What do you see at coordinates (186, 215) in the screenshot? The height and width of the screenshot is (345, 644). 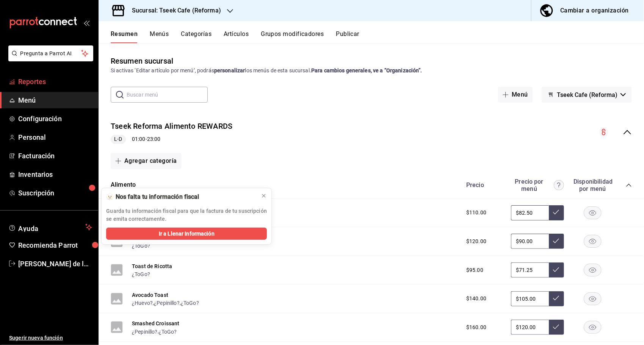 I see `p: Guarda tu información fiscal para que la factura de tu suscripción se emita correctamente.` at bounding box center [186, 215].